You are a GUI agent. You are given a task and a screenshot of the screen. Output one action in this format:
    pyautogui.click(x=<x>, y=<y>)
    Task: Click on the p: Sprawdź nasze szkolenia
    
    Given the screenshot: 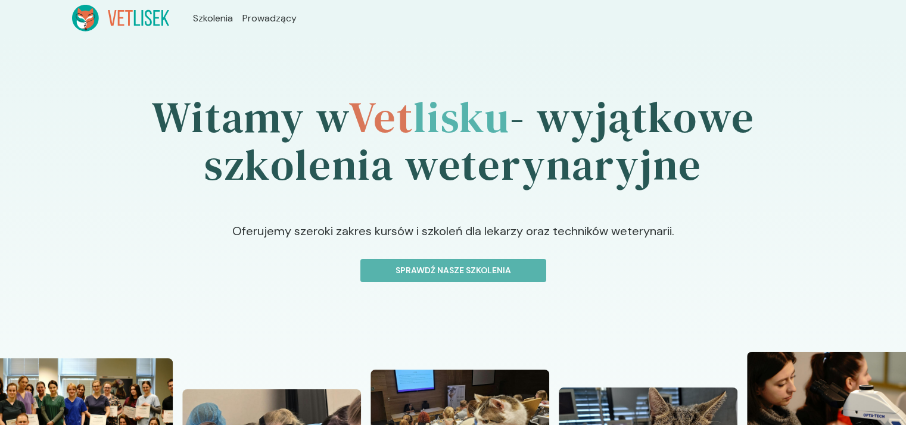 What is the action you would take?
    pyautogui.click(x=453, y=270)
    